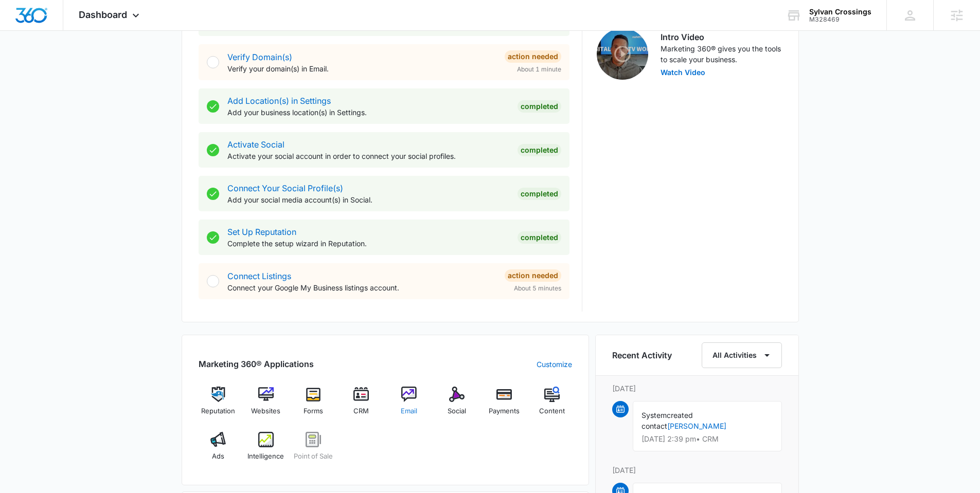 The width and height of the screenshot is (980, 493). Describe the element at coordinates (260, 57) in the screenshot. I see `a: Verify Domain(s)` at that location.